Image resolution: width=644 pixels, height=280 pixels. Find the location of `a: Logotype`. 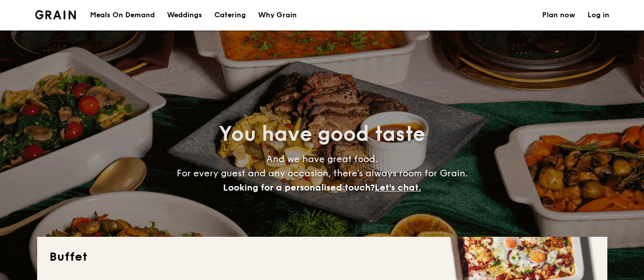

a: Logotype is located at coordinates (56, 15).